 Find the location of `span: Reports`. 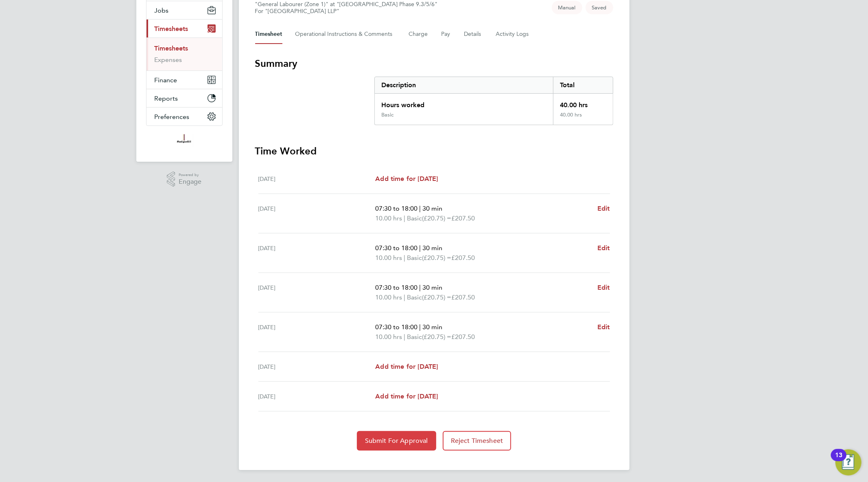

span: Reports is located at coordinates (166, 98).